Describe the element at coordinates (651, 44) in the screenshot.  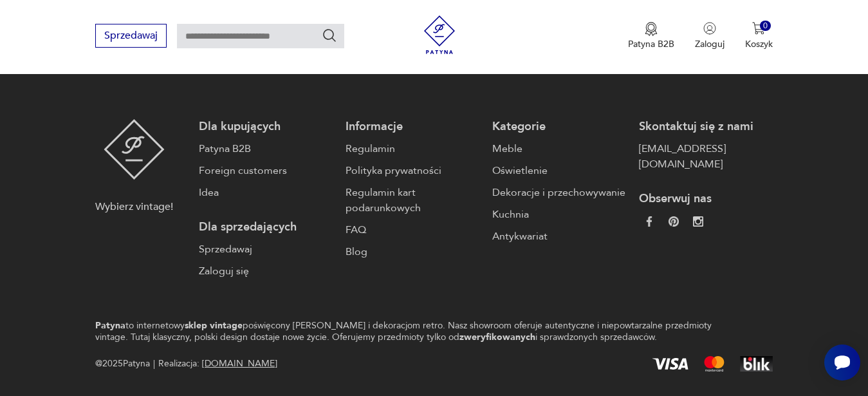
I see `p: Patyna B2B` at that location.